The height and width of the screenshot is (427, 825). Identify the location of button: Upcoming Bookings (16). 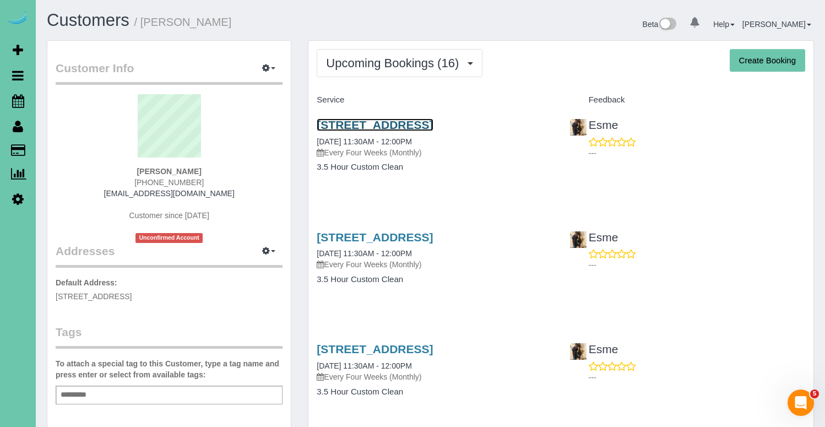
(399, 63).